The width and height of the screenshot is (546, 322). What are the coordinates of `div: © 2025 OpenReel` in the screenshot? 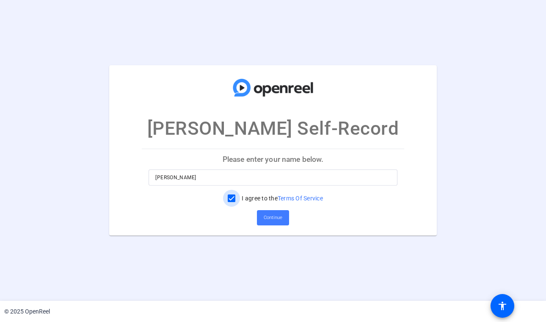 It's located at (27, 311).